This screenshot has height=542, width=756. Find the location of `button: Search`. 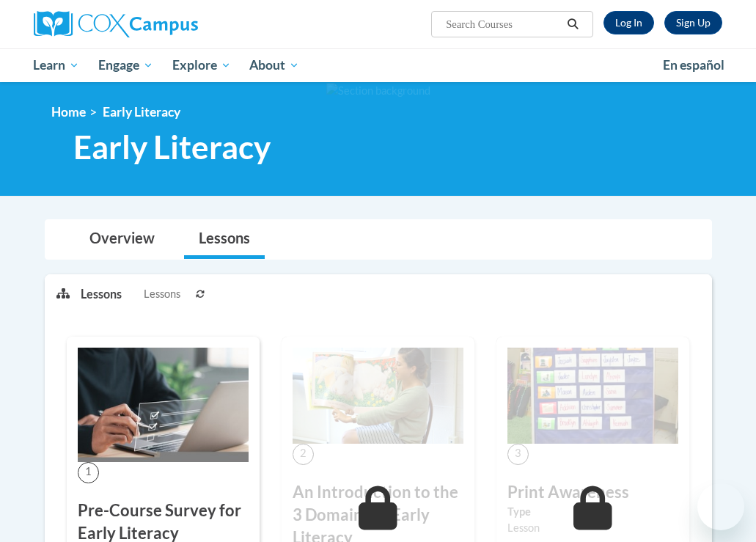

button: Search is located at coordinates (573, 25).